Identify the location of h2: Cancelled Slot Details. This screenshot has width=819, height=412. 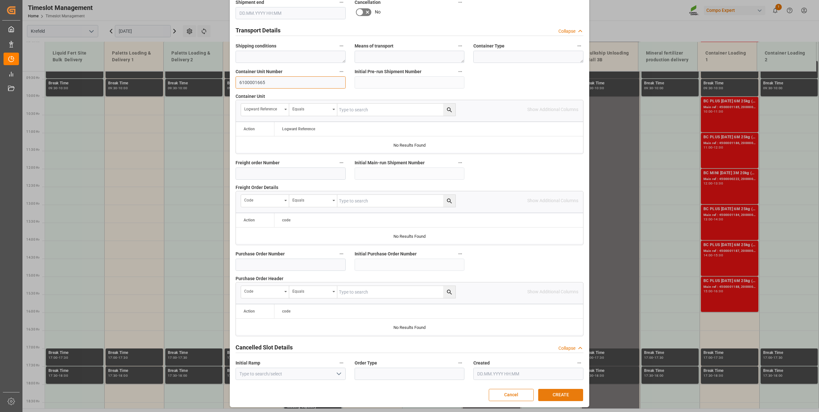
(264, 347).